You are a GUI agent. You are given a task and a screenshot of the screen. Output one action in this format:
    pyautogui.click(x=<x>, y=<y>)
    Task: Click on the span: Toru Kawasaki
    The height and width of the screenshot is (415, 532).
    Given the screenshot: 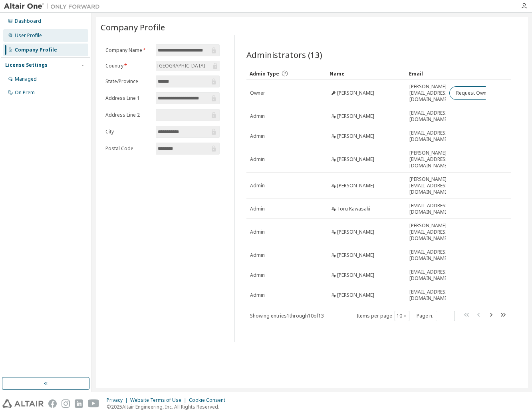 What is the action you would take?
    pyautogui.click(x=353, y=209)
    